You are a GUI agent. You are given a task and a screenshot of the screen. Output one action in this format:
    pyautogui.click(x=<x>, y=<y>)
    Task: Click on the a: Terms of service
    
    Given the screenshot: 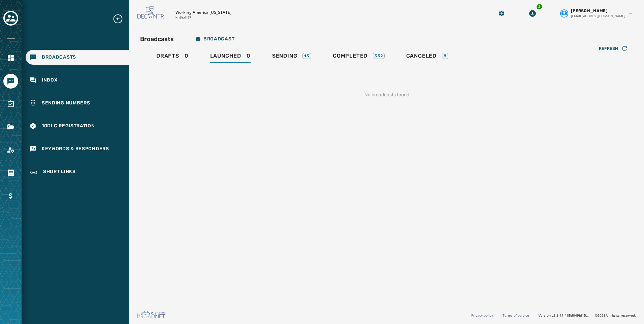 What is the action you would take?
    pyautogui.click(x=516, y=315)
    